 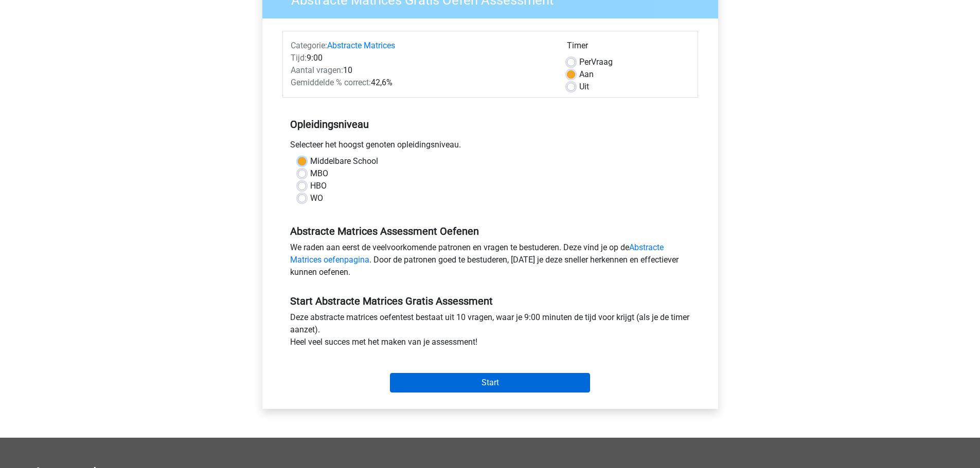 What do you see at coordinates (490, 301) in the screenshot?
I see `h5: Start Abstracte Matrices Gratis Assessment` at bounding box center [490, 301].